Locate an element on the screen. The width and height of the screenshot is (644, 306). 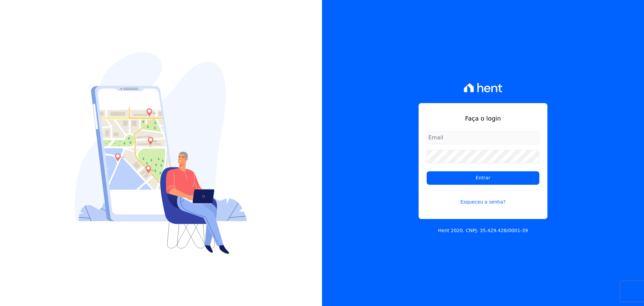
p: Hent 2020. CNPJ: 35.429.428/0001-39 is located at coordinates (483, 230).